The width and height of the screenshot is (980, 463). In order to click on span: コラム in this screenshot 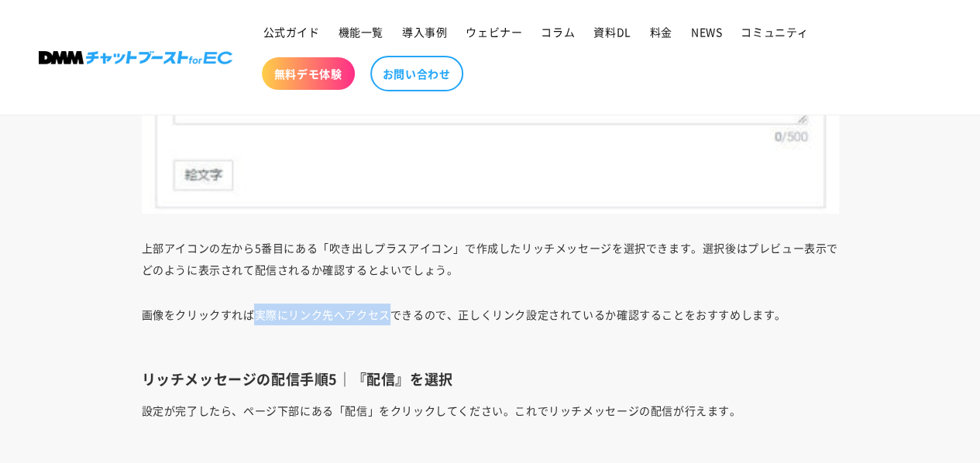, I will do `click(558, 32)`.